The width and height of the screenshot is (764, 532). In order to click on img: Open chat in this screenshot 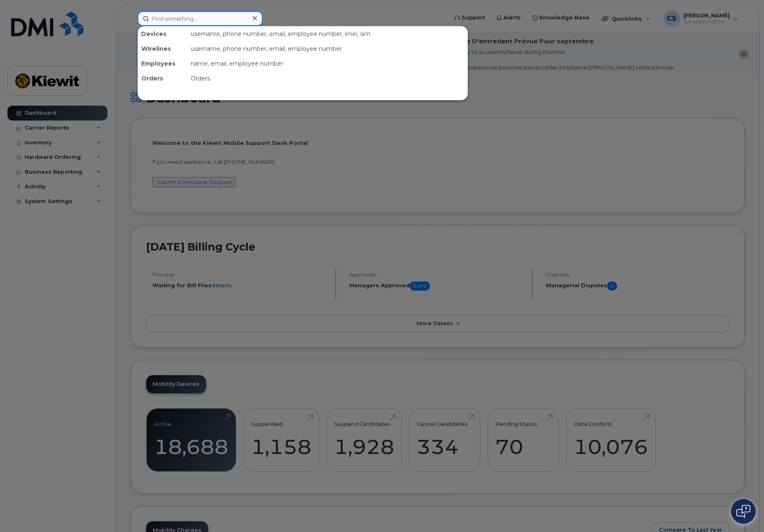, I will do `click(743, 511)`.